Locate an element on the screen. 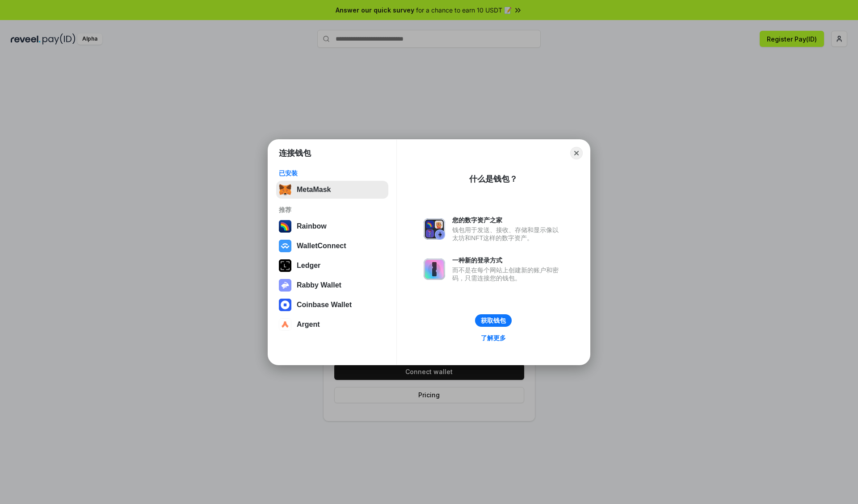 Image resolution: width=858 pixels, height=504 pixels. div: Rainbow is located at coordinates (311, 226).